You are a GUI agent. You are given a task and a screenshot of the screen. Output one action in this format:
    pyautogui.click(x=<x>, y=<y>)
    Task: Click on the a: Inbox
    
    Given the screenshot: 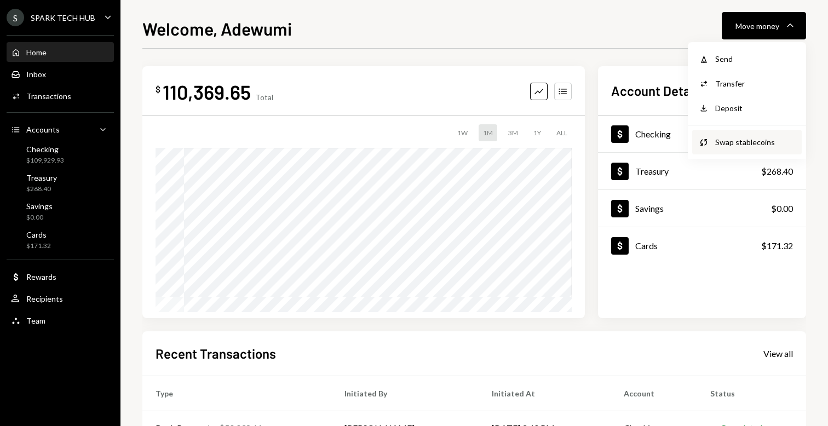 What is the action you would take?
    pyautogui.click(x=60, y=74)
    